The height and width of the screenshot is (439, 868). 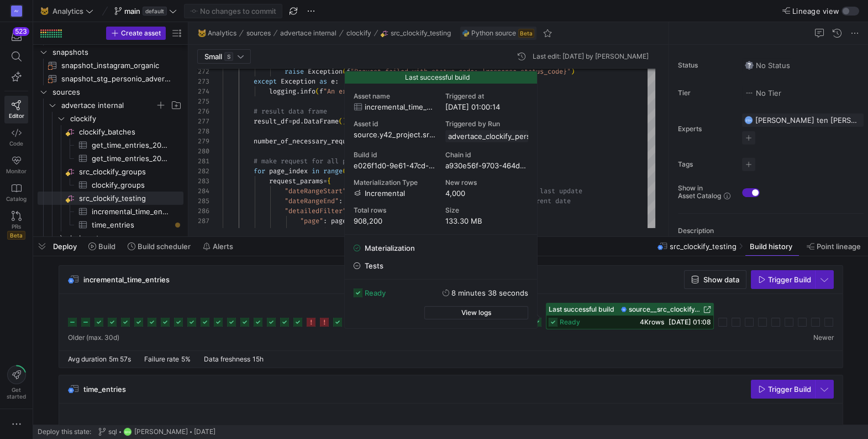 I want to click on span: 5m 57s, so click(x=120, y=359).